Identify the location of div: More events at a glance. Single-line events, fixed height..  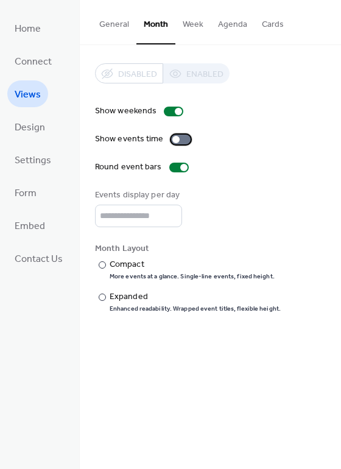
(192, 276).